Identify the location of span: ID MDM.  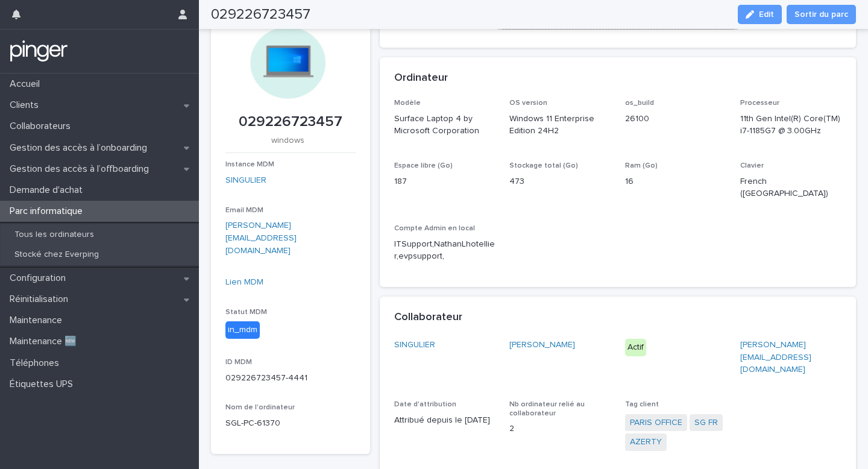
(239, 362).